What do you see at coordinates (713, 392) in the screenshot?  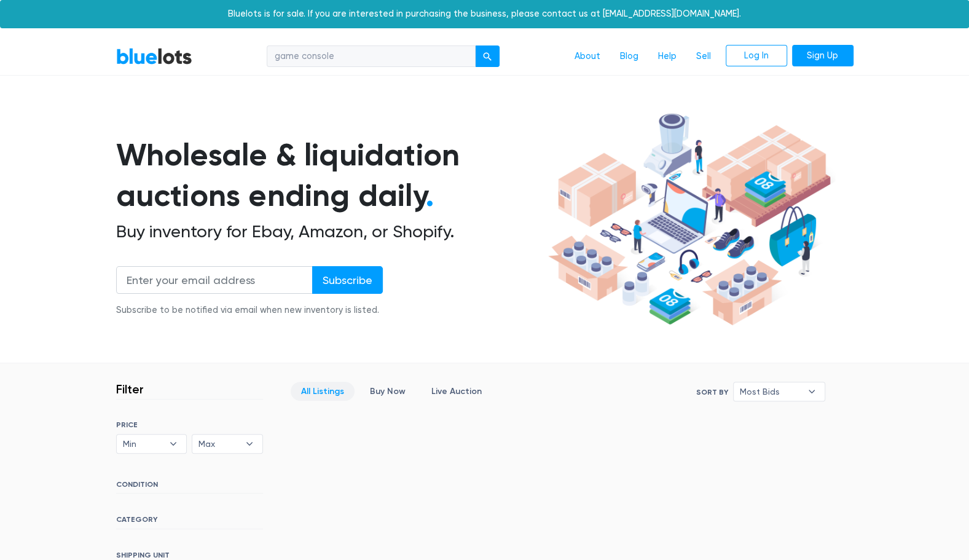 I see `label: Sort By` at bounding box center [713, 392].